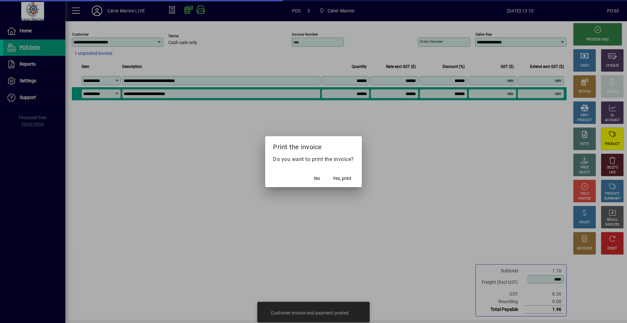 This screenshot has height=323, width=627. I want to click on button: No, so click(317, 179).